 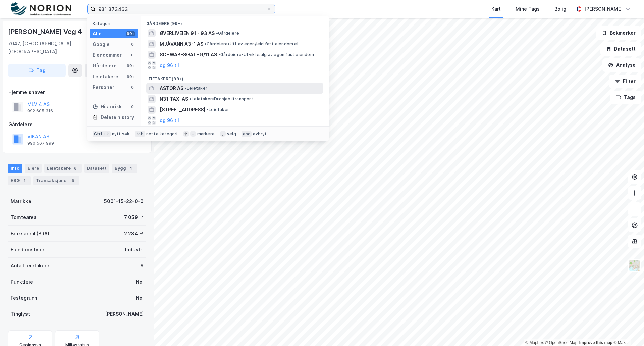 What do you see at coordinates (534, 343) in the screenshot?
I see `a: Mapbox` at bounding box center [534, 343].